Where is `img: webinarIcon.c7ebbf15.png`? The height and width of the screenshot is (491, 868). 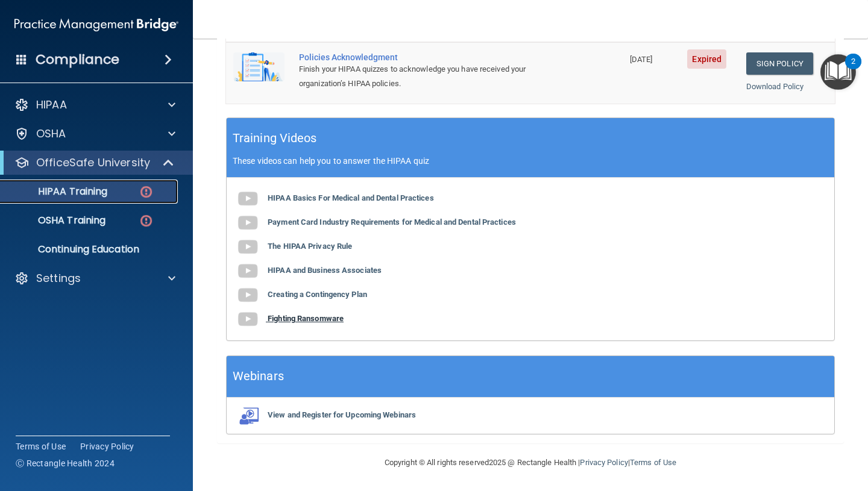
img: webinarIcon.c7ebbf15.png is located at coordinates (248, 416).